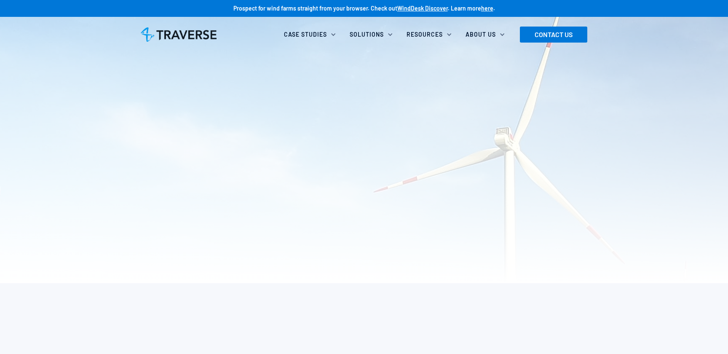  What do you see at coordinates (422, 8) in the screenshot?
I see `strong: WindDesk Discover` at bounding box center [422, 8].